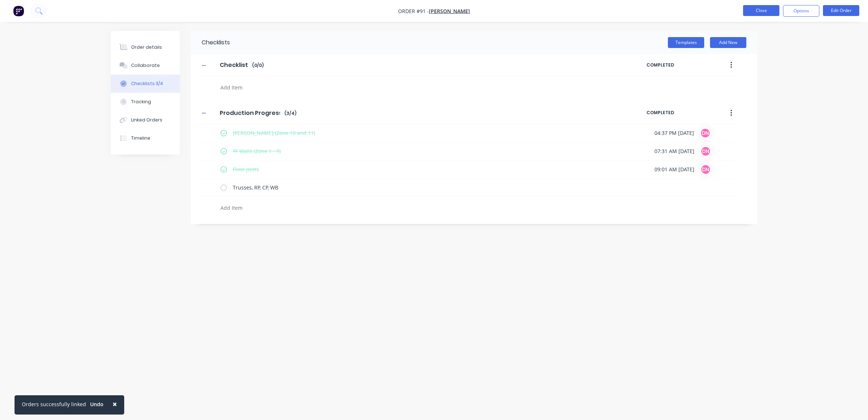 This screenshot has height=420, width=868. What do you see at coordinates (145, 138) in the screenshot?
I see `button: Timeline` at bounding box center [145, 138].